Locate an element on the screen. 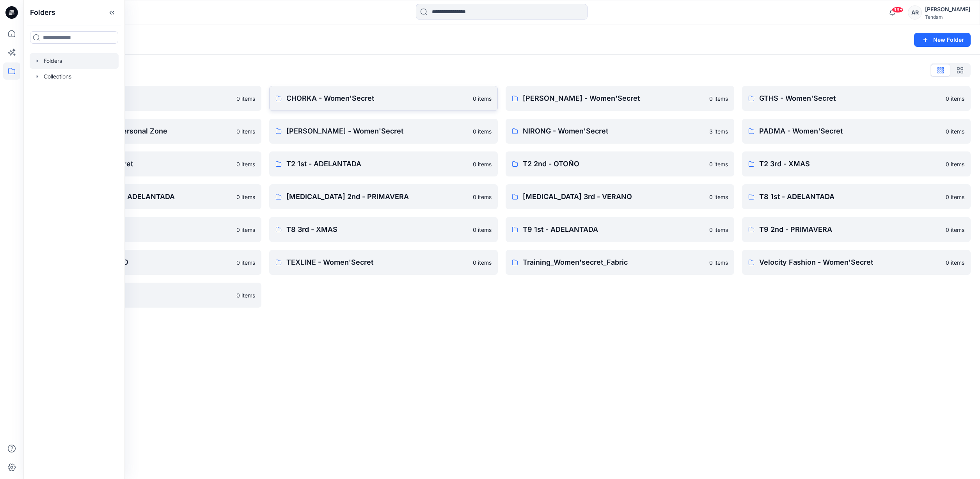  p: Velocity Fashion - Women'Secret is located at coordinates (850, 262).